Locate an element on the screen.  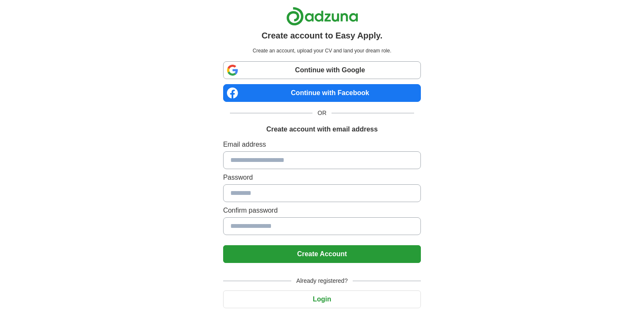
label: Email address is located at coordinates (322, 145).